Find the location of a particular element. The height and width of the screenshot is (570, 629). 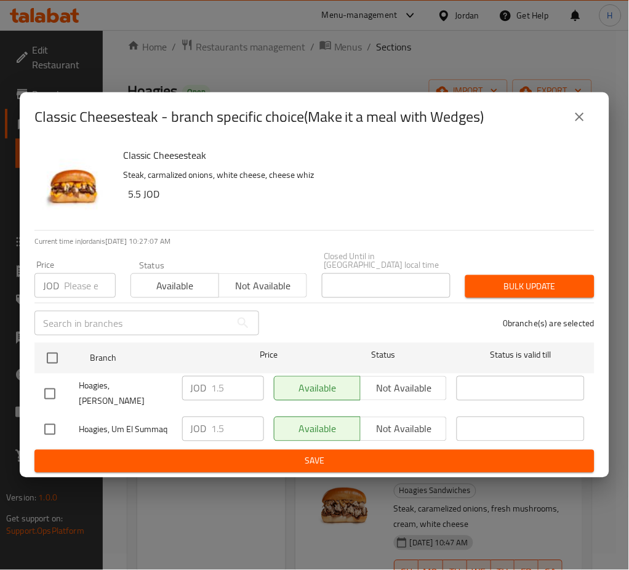

p: Steak, carmalized onions, white cheese, cheese whiz is located at coordinates (354, 175).